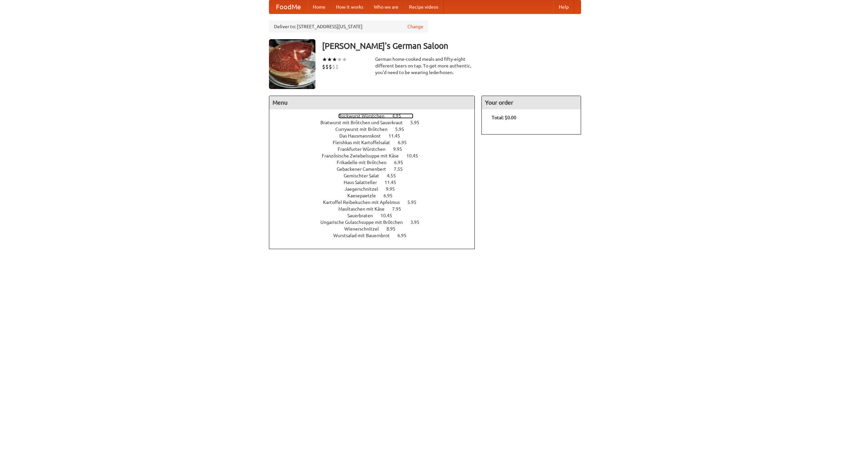 The width and height of the screenshot is (850, 470). Describe the element at coordinates (504, 117) in the screenshot. I see `b: Total: $0.00` at that location.